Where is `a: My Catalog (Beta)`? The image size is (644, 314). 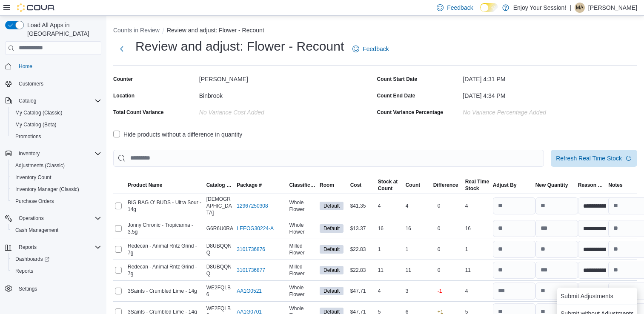
a: My Catalog (Beta) is located at coordinates (36, 125).